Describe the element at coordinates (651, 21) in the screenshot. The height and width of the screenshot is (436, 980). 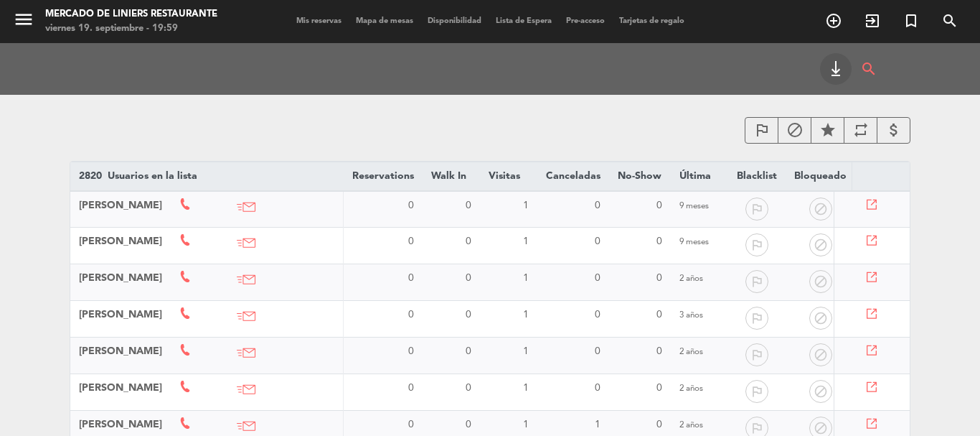
I see `span: Tarjetas de regalo` at that location.